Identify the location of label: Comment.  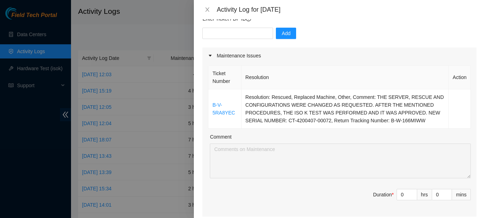
(221, 137).